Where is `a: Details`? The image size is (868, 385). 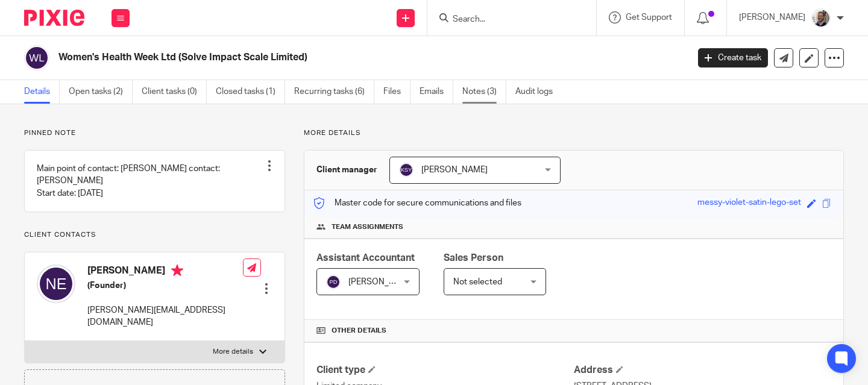 a: Details is located at coordinates (41, 91).